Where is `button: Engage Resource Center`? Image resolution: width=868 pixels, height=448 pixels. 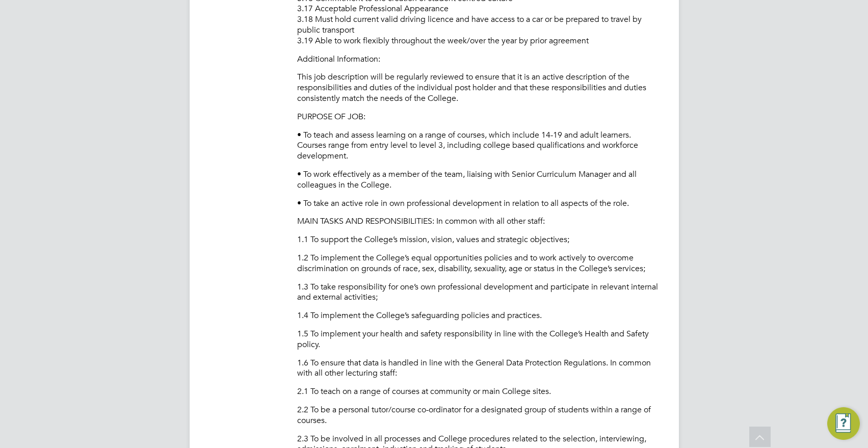 button: Engage Resource Center is located at coordinates (844, 424).